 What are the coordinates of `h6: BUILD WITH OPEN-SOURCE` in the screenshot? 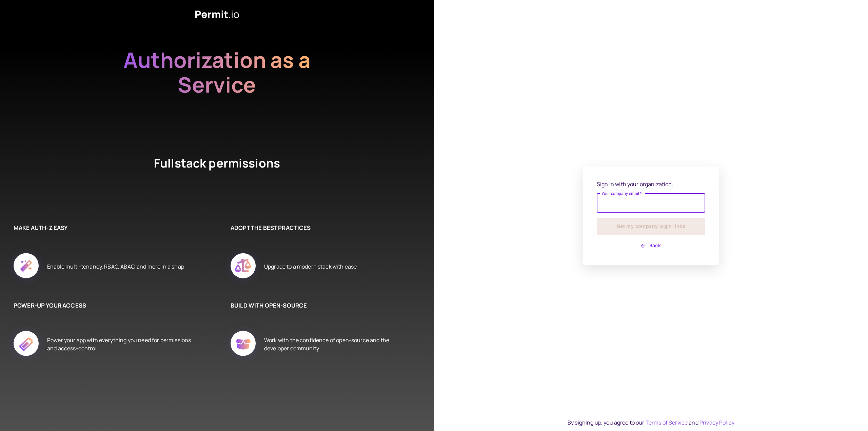 It's located at (322, 305).